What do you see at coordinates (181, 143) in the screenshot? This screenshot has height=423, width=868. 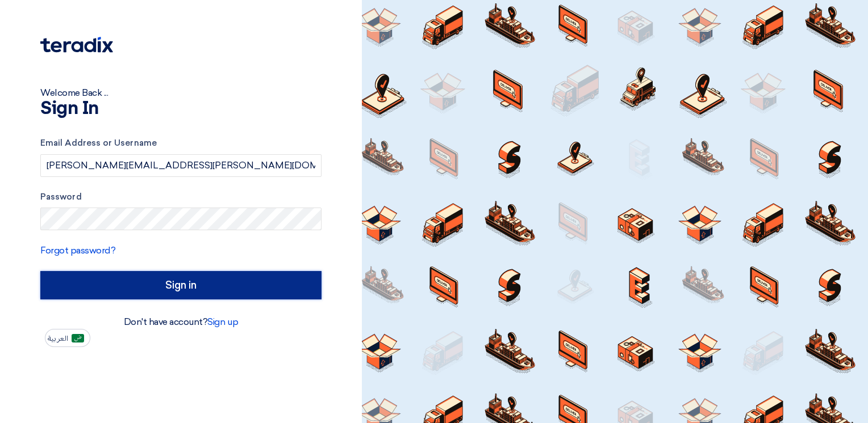 I see `label: Email Address or Username` at bounding box center [181, 143].